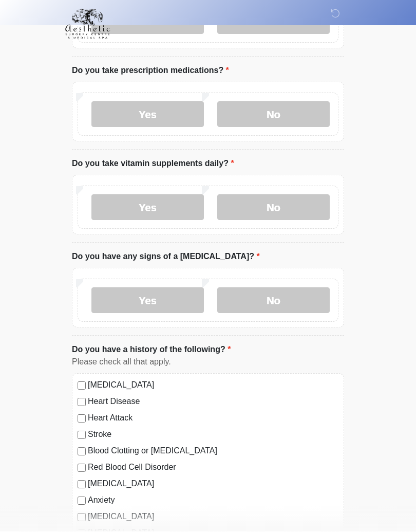 The width and height of the screenshot is (416, 532). Describe the element at coordinates (208, 362) in the screenshot. I see `div: Please check all that apply.` at that location.